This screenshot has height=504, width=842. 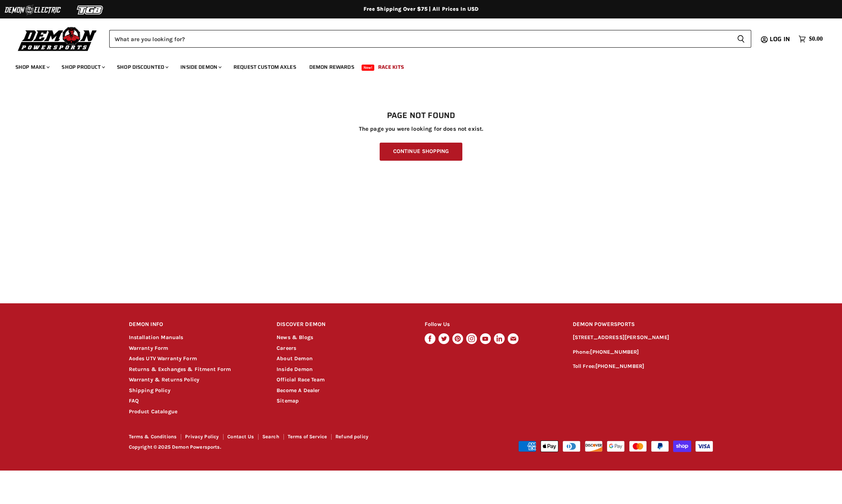 I want to click on a: Search, so click(x=271, y=436).